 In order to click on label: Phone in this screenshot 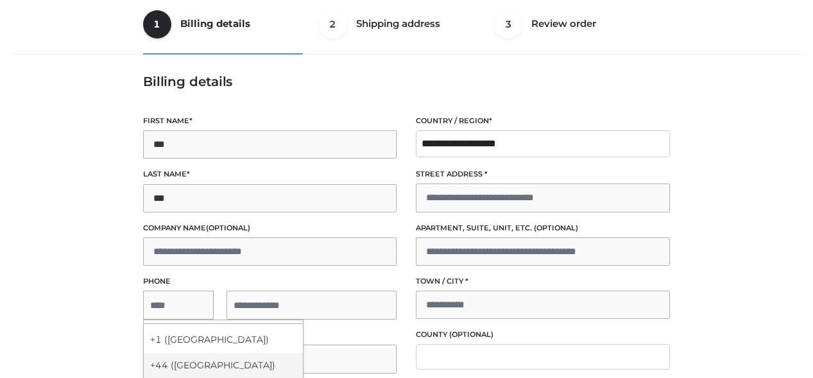, I will do `click(270, 281)`.